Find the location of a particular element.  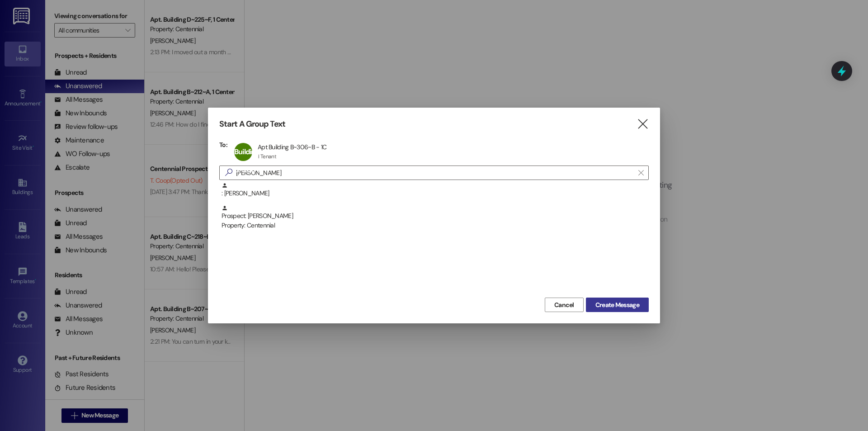

div: Apt Building B~306~B - 1C is located at coordinates (292, 147).